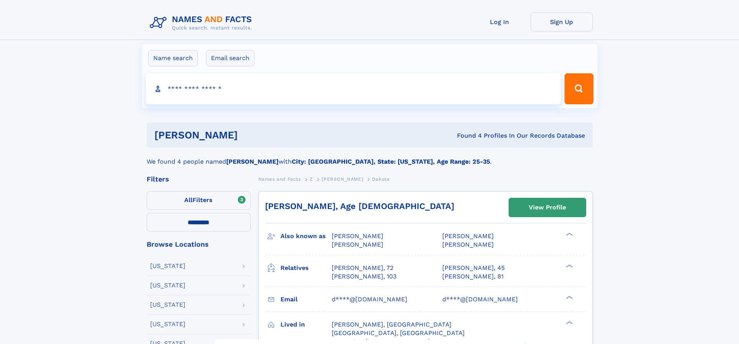 The image size is (739, 344). Describe the element at coordinates (199, 201) in the screenshot. I see `label: Filters` at that location.